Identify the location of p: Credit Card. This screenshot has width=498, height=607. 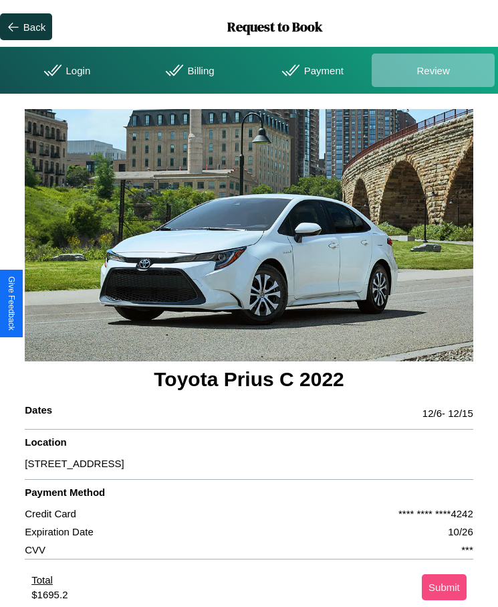
(50, 513).